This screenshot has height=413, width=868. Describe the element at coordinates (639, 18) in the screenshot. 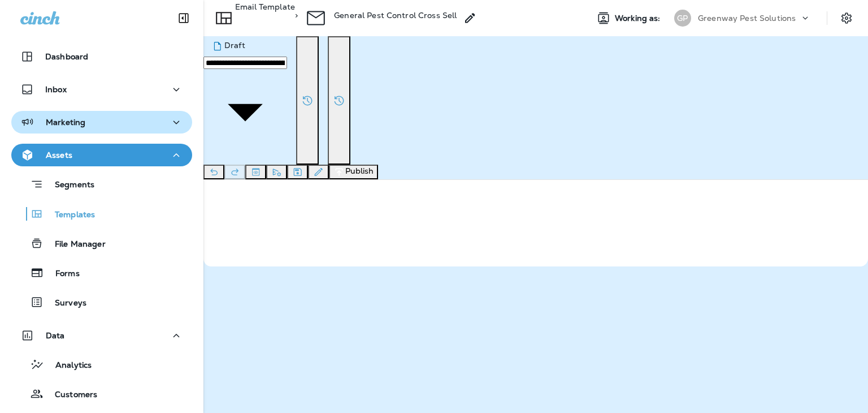

I see `span: Working as:` at that location.